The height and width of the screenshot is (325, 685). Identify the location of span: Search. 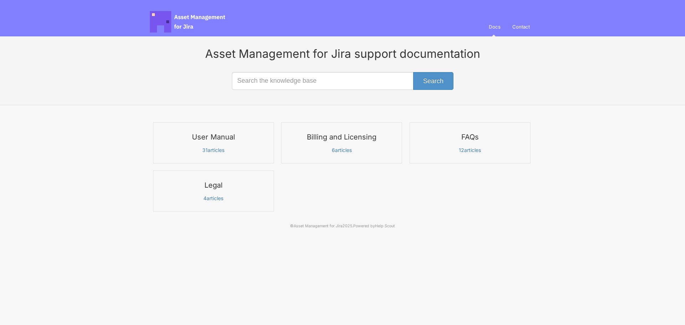
(433, 81).